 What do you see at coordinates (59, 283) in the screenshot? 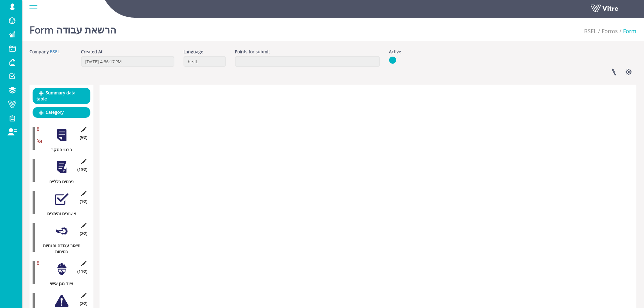
I see `div: ציוד מגן אישי` at bounding box center [59, 283].